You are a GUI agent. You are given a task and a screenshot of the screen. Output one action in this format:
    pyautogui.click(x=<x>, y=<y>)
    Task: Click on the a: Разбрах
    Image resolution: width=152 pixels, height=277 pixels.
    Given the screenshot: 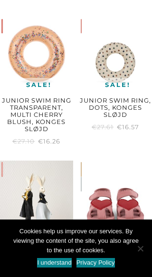 What is the action you would take?
    pyautogui.click(x=54, y=262)
    